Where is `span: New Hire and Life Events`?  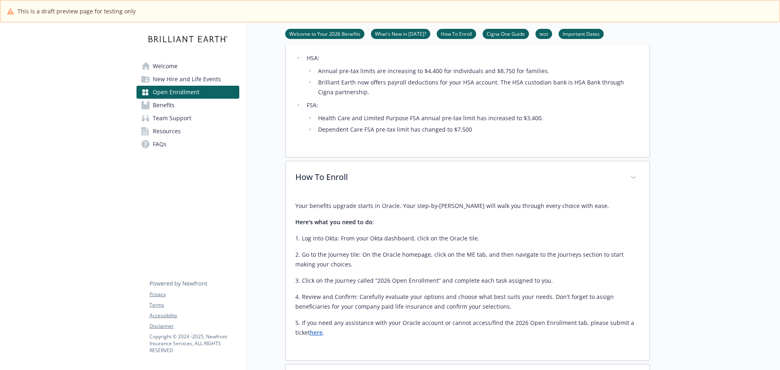 span: New Hire and Life Events is located at coordinates (187, 79).